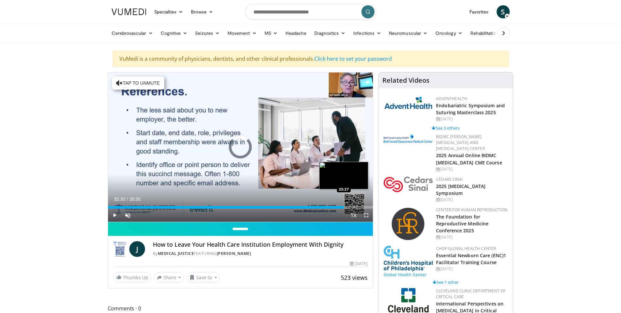 The height and width of the screenshot is (313, 621). I want to click on a: S, so click(504, 12).